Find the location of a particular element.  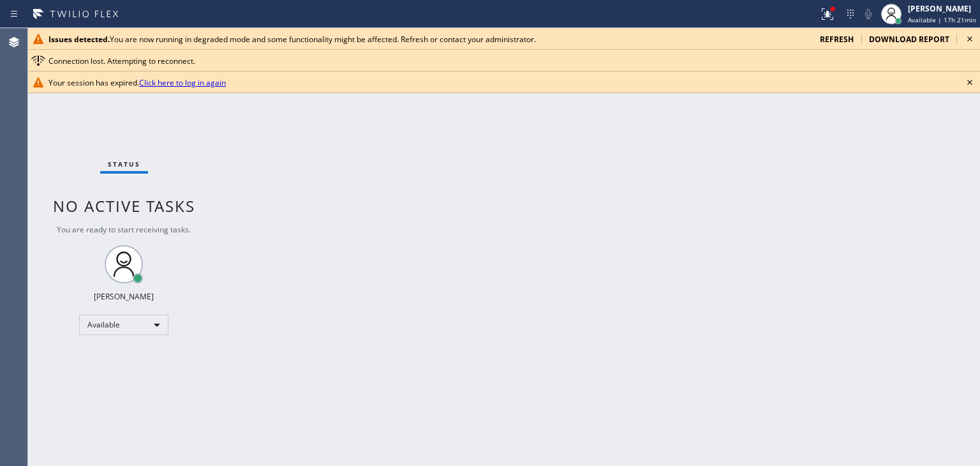

span: refresh is located at coordinates (837, 39).